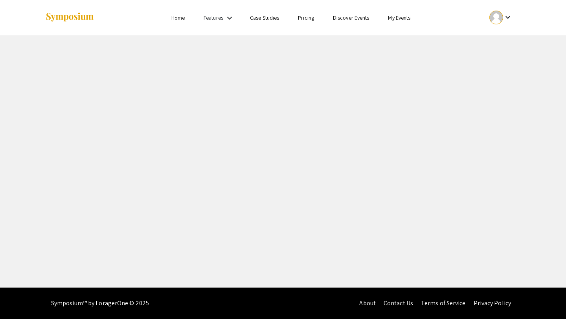  I want to click on a: Case Studies, so click(265, 18).